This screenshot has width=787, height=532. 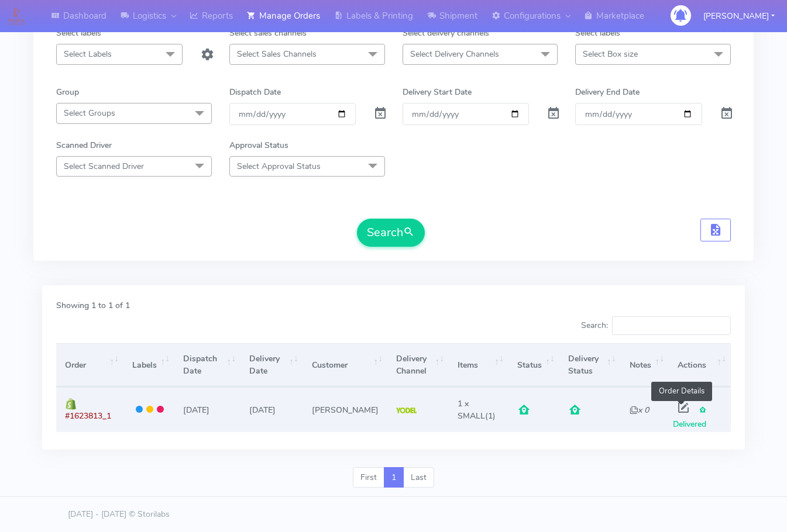 What do you see at coordinates (394, 478) in the screenshot?
I see `a: 1` at bounding box center [394, 478].